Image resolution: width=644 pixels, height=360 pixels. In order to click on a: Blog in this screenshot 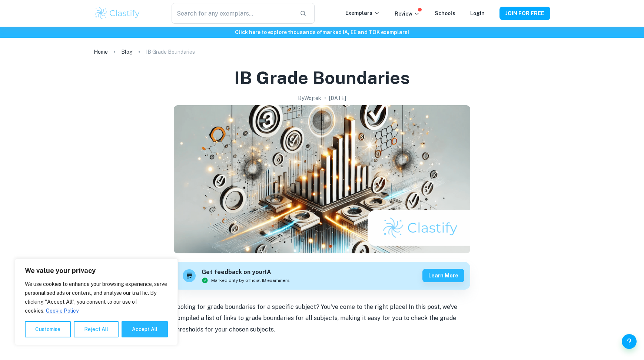, I will do `click(127, 52)`.